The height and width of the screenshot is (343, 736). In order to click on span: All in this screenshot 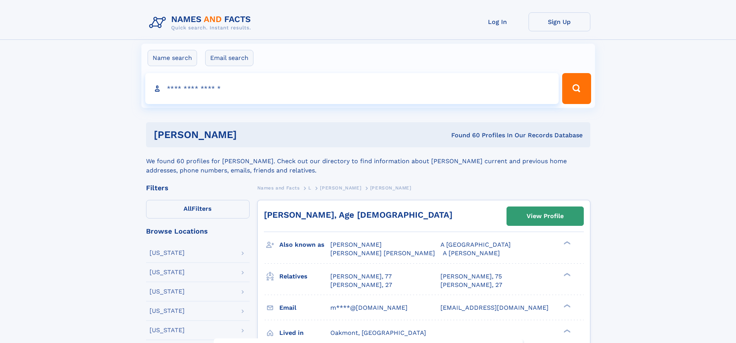, I will do `click(187, 208)`.